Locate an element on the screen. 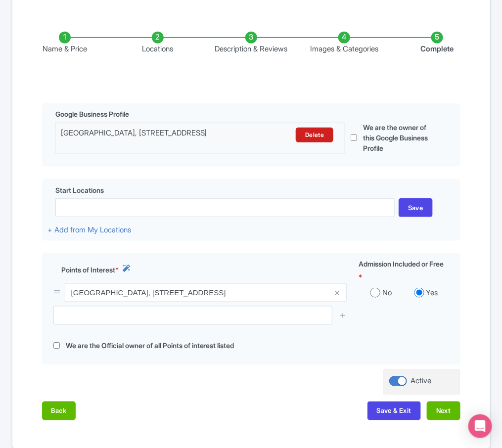 The height and width of the screenshot is (448, 502). button: Next is located at coordinates (444, 411).